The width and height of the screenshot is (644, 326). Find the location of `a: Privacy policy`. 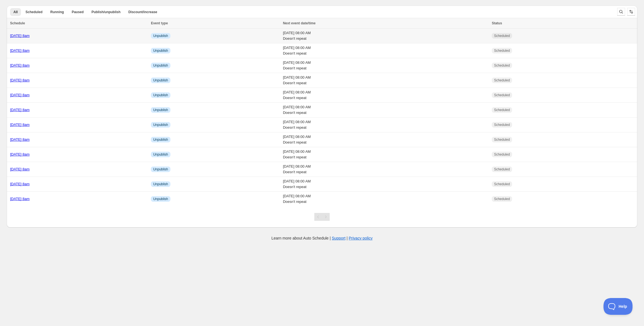

a: Privacy policy is located at coordinates (361, 238).